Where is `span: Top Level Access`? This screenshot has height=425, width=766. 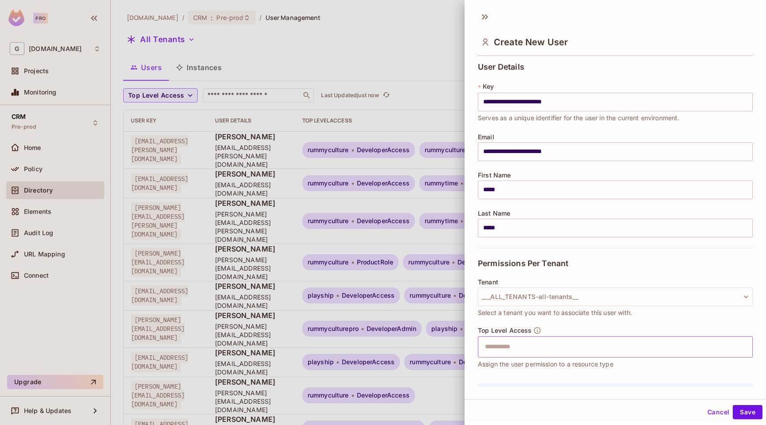 span: Top Level Access is located at coordinates (504, 330).